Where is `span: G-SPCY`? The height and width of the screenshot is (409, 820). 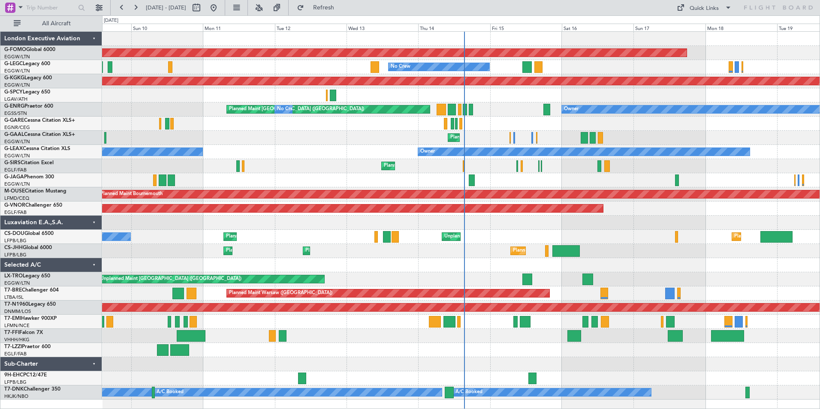
span: G-SPCY is located at coordinates (13, 92).